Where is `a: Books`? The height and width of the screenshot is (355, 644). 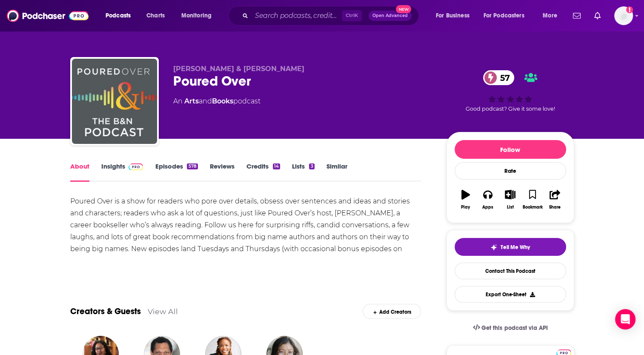 a: Books is located at coordinates (223, 101).